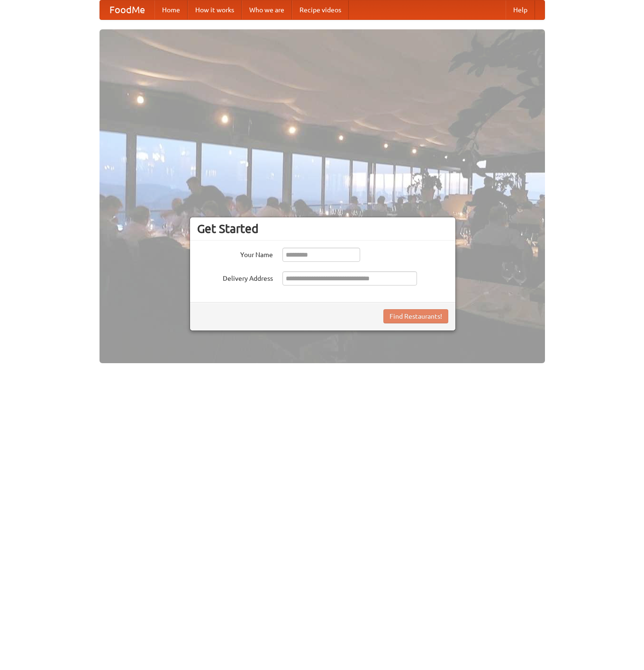 The height and width of the screenshot is (670, 644). Describe the element at coordinates (415, 316) in the screenshot. I see `button: Find Restaurants!` at that location.